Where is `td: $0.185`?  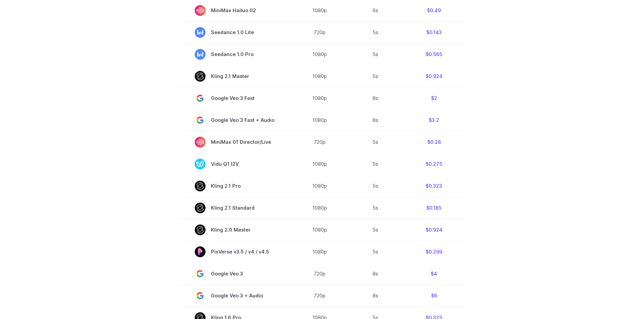
td: $0.185 is located at coordinates (434, 208).